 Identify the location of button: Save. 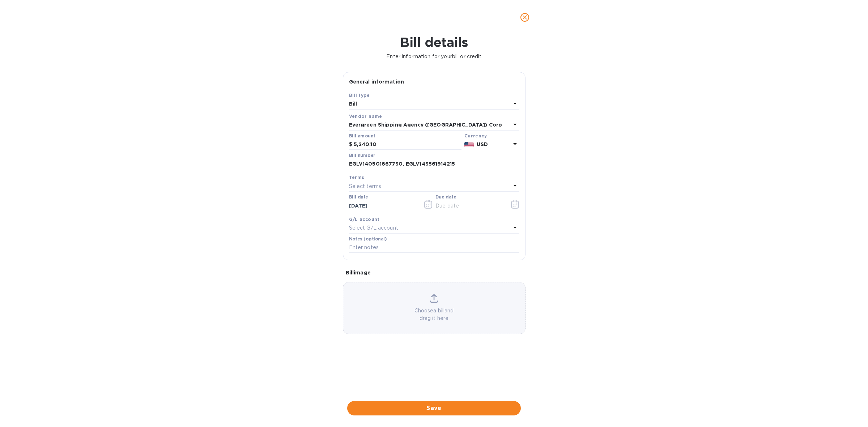
(434, 408).